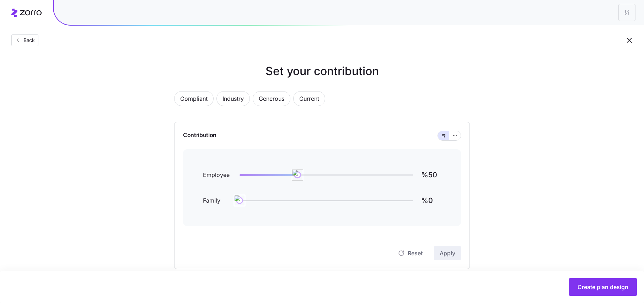 This screenshot has width=644, height=303. I want to click on button: Create plan design, so click(603, 287).